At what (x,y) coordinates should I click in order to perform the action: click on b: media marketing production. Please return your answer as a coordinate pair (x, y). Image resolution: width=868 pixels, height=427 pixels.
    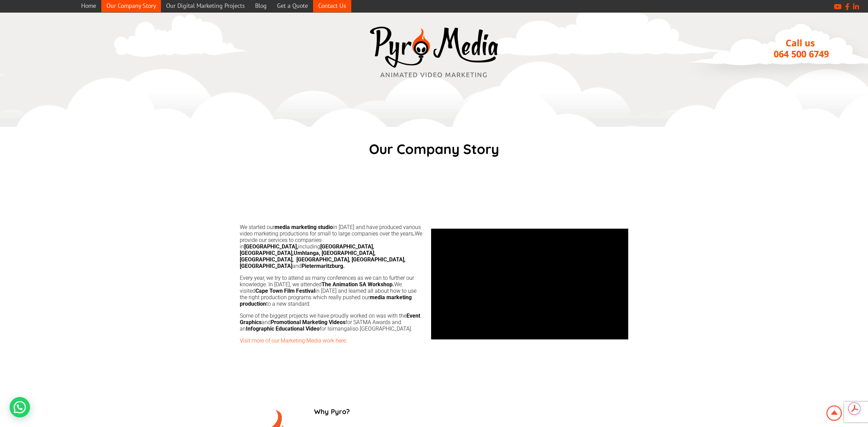
    Looking at the image, I should click on (326, 301).